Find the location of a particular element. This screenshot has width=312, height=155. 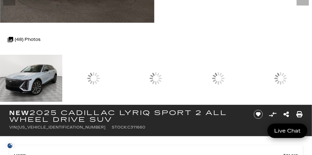

span: Stock: is located at coordinates (119, 127).